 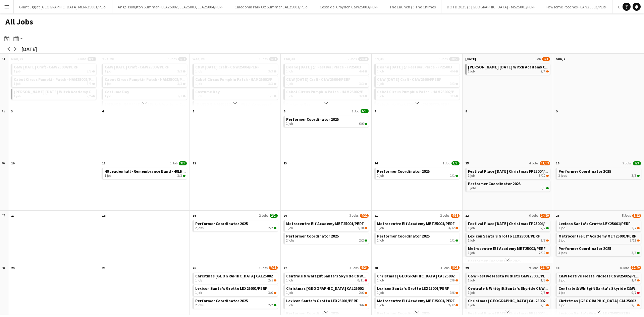 I want to click on span: 4, so click(x=103, y=111).